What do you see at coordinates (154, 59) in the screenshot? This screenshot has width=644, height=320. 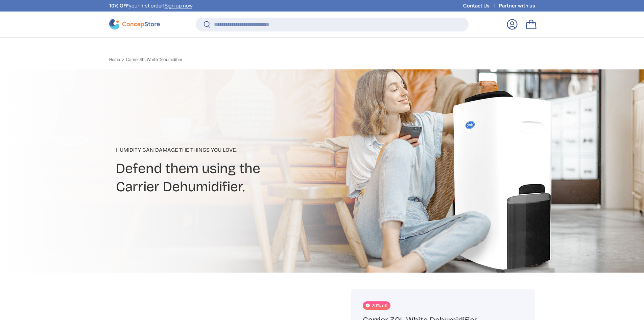 I see `a: Carrier 30L White Dehumidifier` at bounding box center [154, 59].